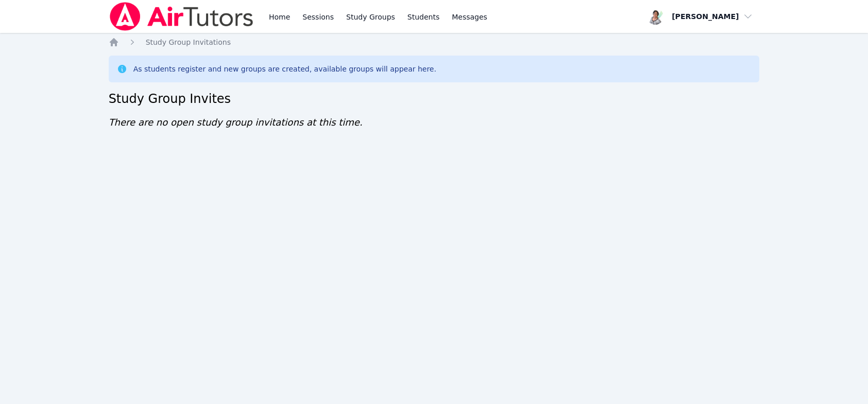  I want to click on img: Air Tutors, so click(181, 16).